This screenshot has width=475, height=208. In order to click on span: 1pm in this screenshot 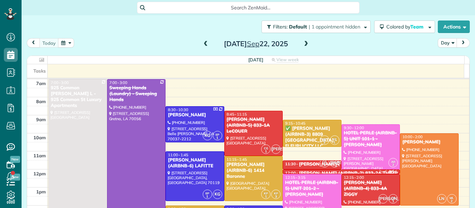, I will do `click(41, 192)`.